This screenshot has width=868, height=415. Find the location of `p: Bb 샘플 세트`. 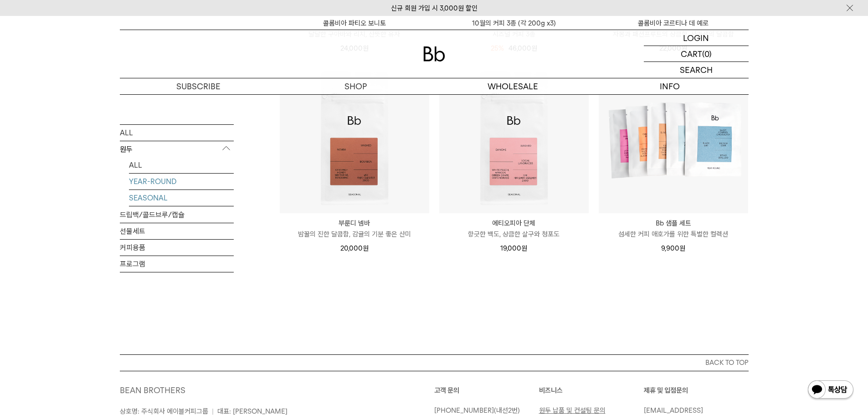

p: Bb 샘플 세트 is located at coordinates (673, 224).